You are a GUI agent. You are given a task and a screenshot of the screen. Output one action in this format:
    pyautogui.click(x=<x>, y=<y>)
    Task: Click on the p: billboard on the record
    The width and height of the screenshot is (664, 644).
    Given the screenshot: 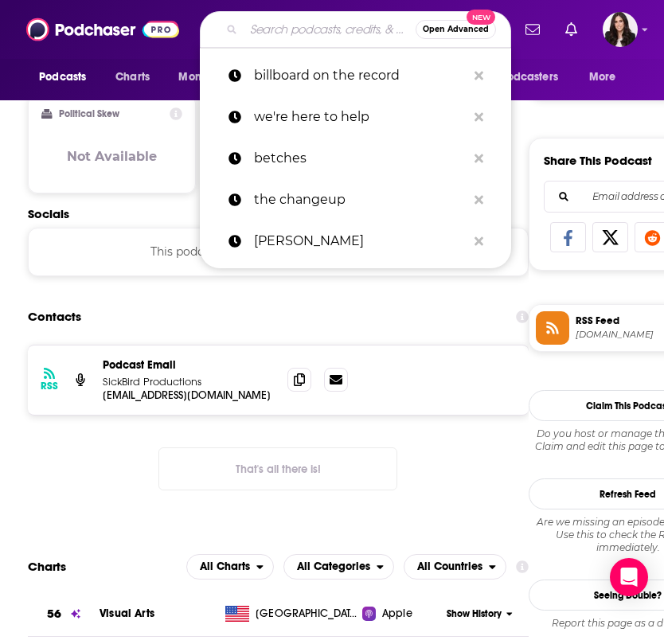 What is the action you would take?
    pyautogui.click(x=360, y=75)
    